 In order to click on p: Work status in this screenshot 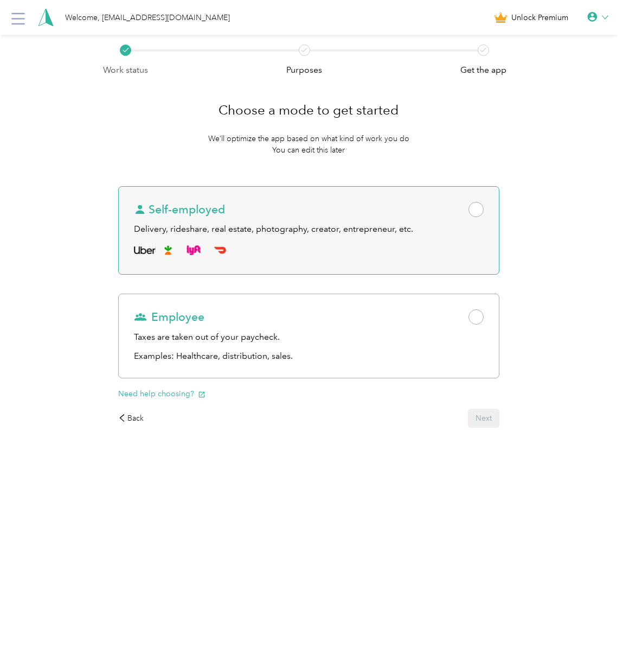, I will do `click(126, 70)`.